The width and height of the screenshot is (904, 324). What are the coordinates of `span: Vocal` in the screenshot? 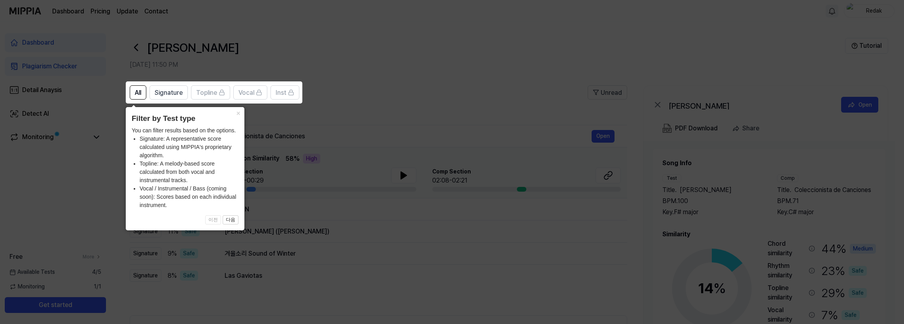 It's located at (246, 93).